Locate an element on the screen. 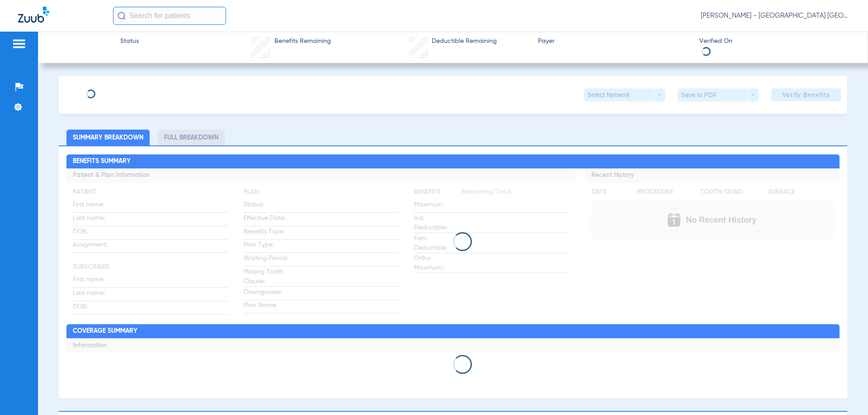  span: Status is located at coordinates (129, 41).